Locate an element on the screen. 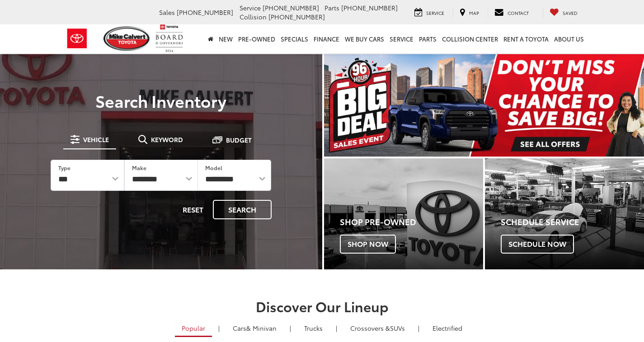 This screenshot has width=644, height=342. a: Rent a Toyota is located at coordinates (526, 39).